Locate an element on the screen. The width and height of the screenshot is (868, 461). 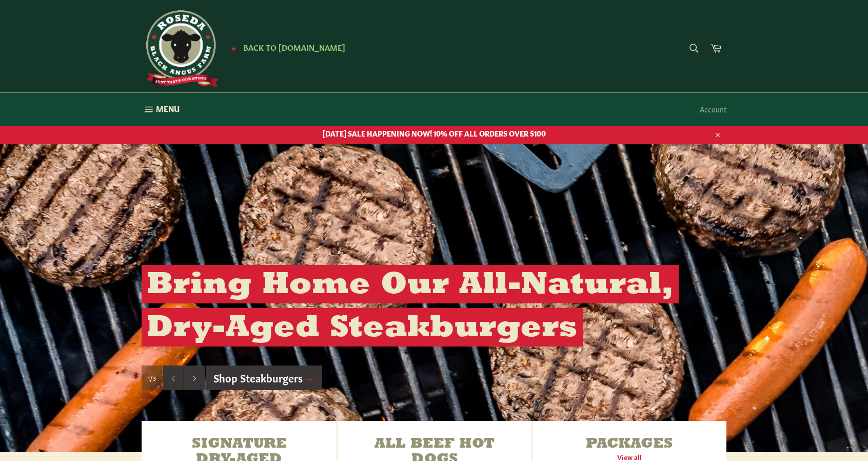
button: Previous slide is located at coordinates (173, 378).